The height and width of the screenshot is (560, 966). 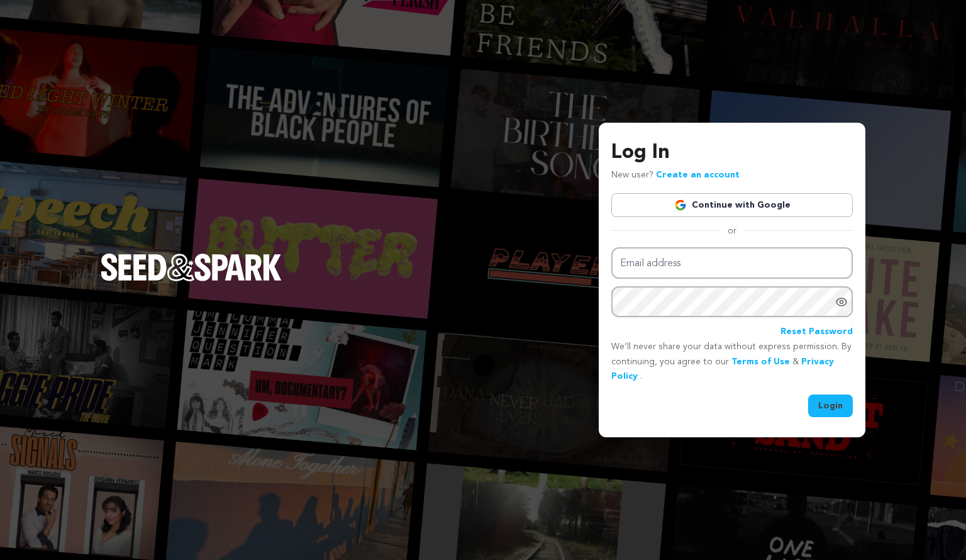 I want to click on input: Email address, so click(x=733, y=263).